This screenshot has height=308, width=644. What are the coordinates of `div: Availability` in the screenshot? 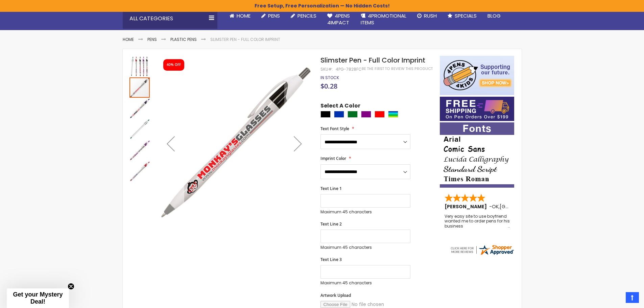 It's located at (330, 78).